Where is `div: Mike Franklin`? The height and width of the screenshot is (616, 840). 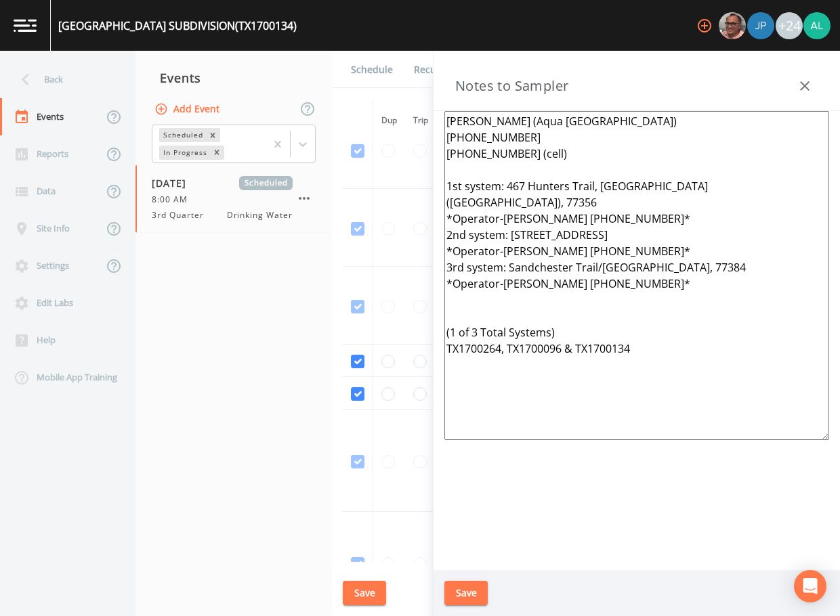
div: Mike Franklin is located at coordinates (732, 26).